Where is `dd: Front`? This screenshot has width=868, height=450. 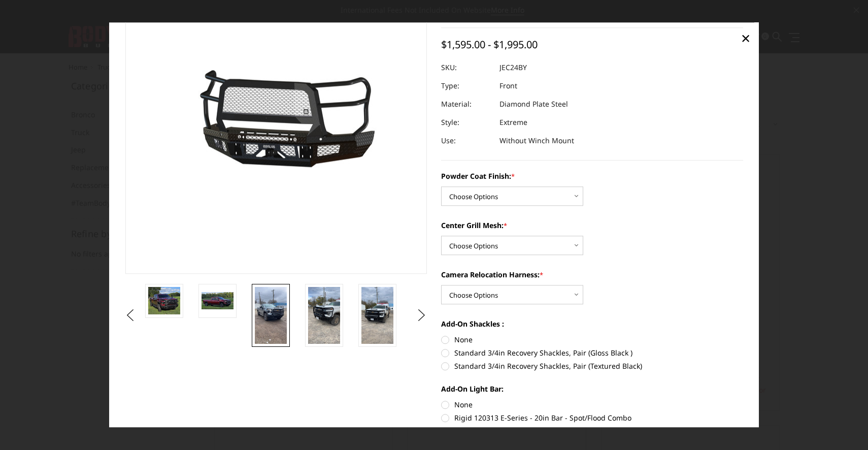
dd: Front is located at coordinates (509, 87).